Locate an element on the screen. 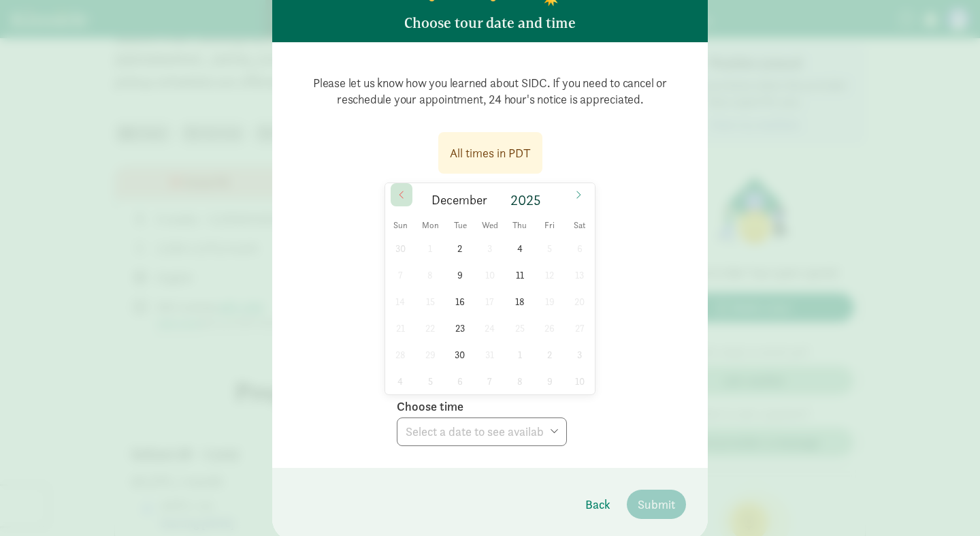 This screenshot has height=536, width=980. button: Back is located at coordinates (598, 504).